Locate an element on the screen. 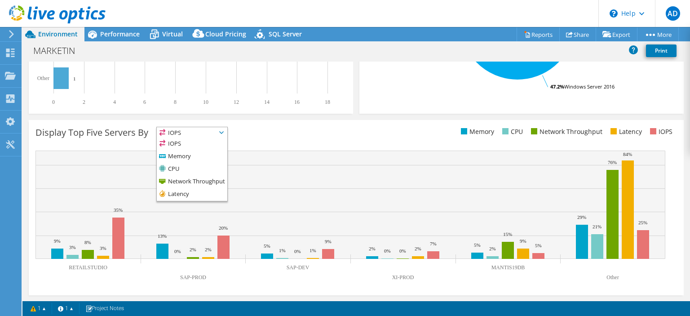 The height and width of the screenshot is (316, 690). span: Environment is located at coordinates (58, 34).